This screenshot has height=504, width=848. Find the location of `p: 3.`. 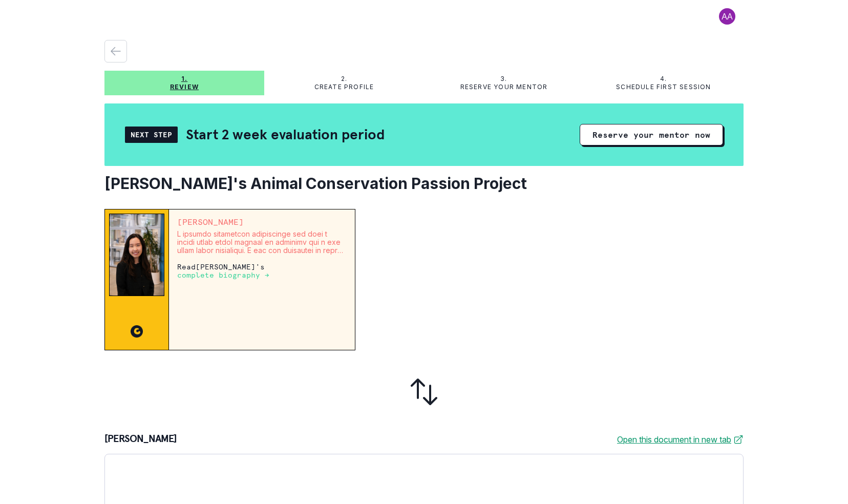

p: 3. is located at coordinates (504, 79).